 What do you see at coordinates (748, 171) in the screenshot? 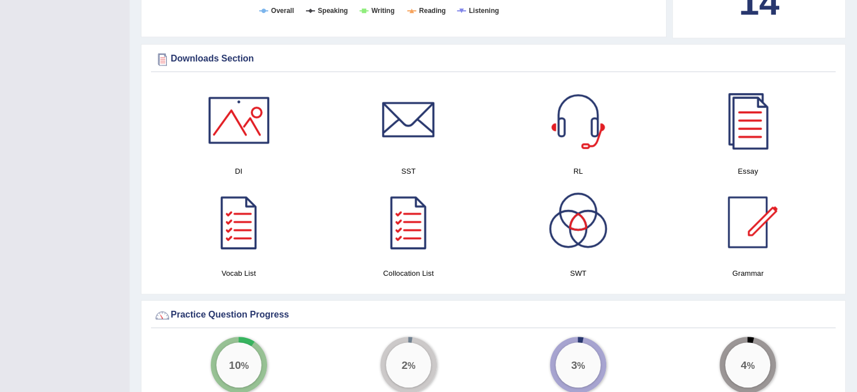
I see `h4: Essay` at bounding box center [748, 171].